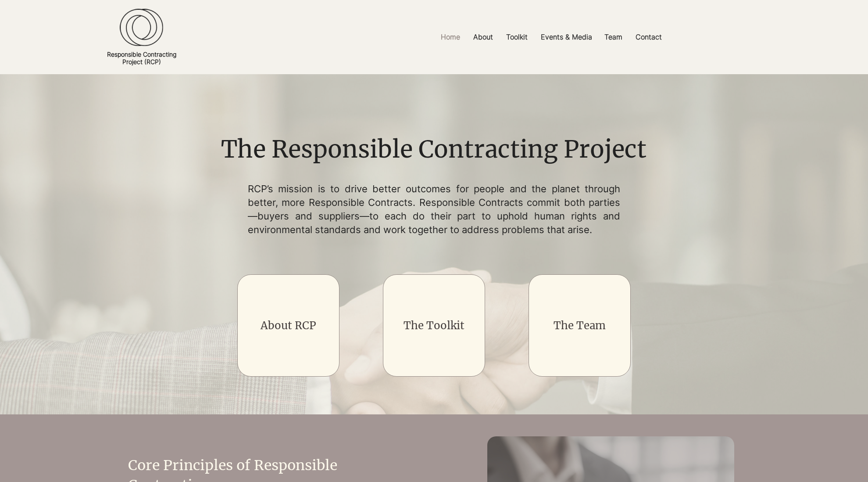  I want to click on h1: The Responsible Contracting Project, so click(434, 150).